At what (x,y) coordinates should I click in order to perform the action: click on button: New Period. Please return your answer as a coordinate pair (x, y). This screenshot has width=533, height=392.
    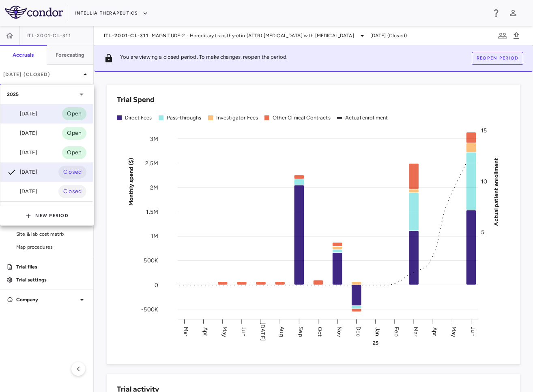
    Looking at the image, I should click on (47, 216).